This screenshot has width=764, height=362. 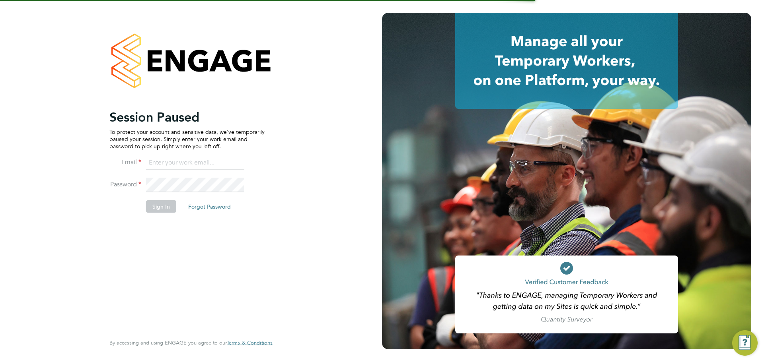 I want to click on button: Sign In, so click(x=161, y=207).